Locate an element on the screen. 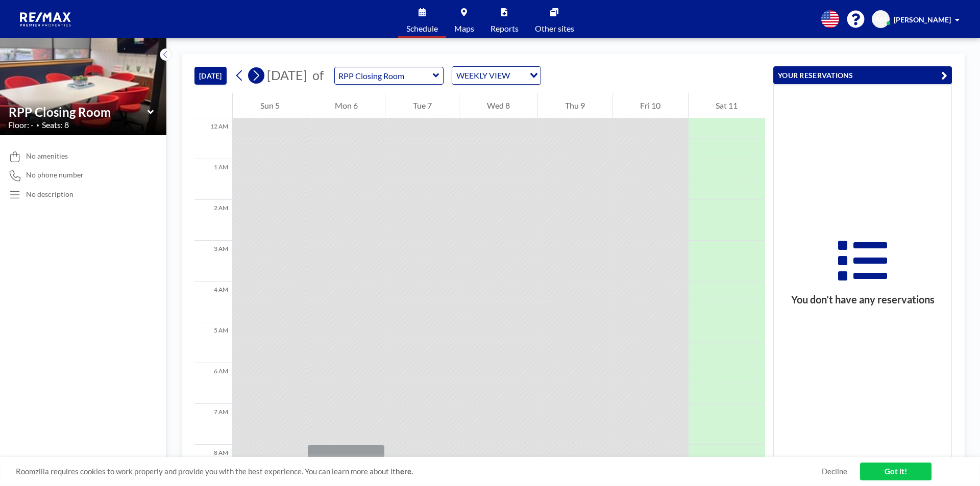 This screenshot has height=486, width=980. span: Maps is located at coordinates (463, 29).